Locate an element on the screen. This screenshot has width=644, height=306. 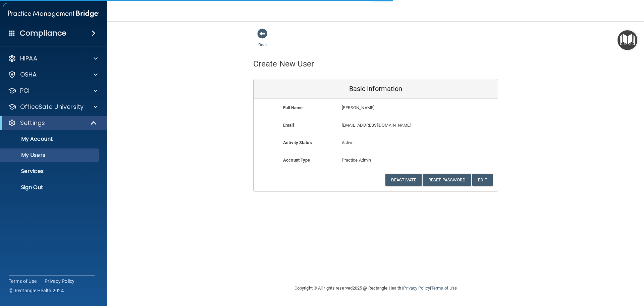
p: HIPAA is located at coordinates (29, 58).